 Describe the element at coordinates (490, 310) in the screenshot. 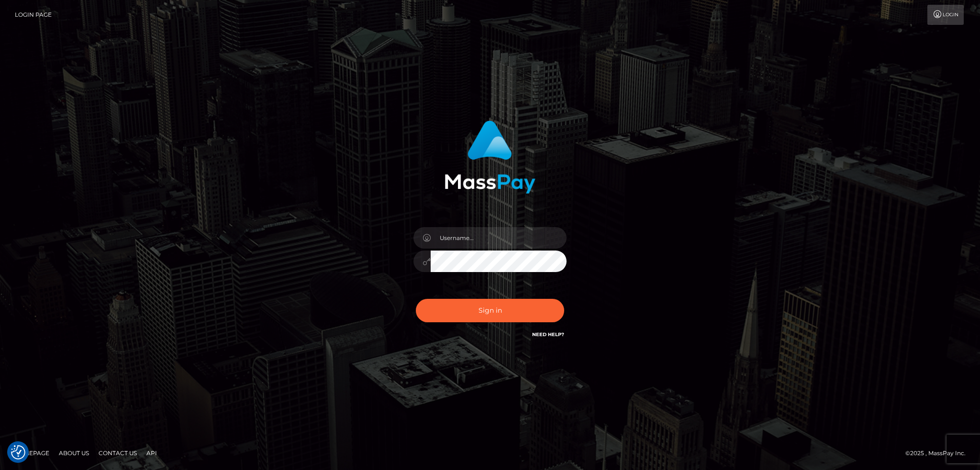

I see `button: Sign in` at that location.